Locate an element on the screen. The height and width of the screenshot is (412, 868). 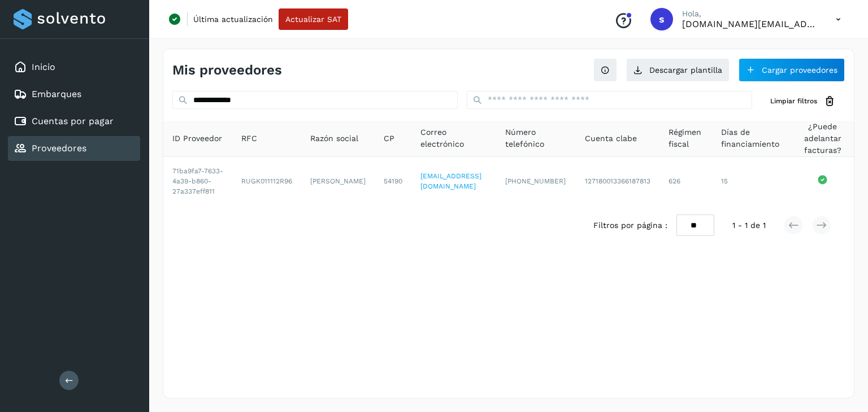
span: ¿Puede adelantar facturas? is located at coordinates (822, 139).